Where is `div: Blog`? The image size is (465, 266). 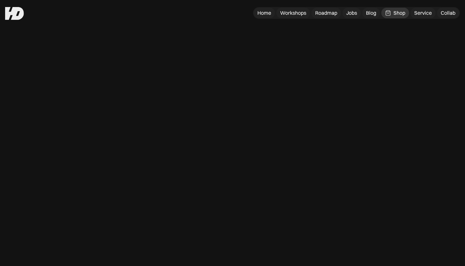 div: Blog is located at coordinates (371, 13).